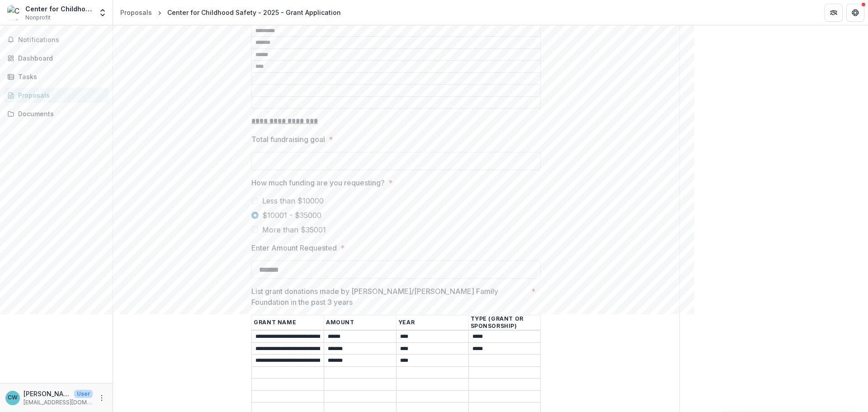 The height and width of the screenshot is (412, 868). What do you see at coordinates (56, 114) in the screenshot?
I see `a: Documents` at bounding box center [56, 114].